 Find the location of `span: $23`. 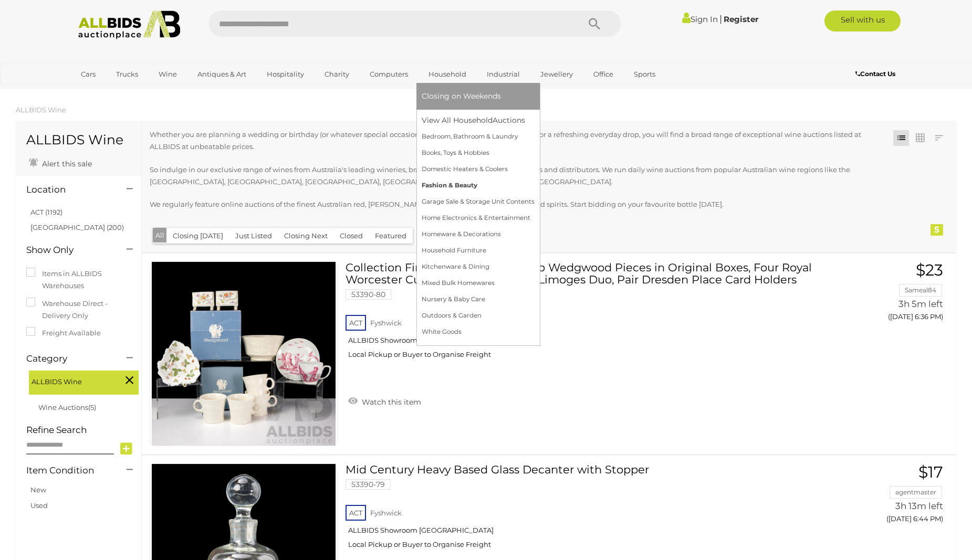

span: $23 is located at coordinates (929, 269).